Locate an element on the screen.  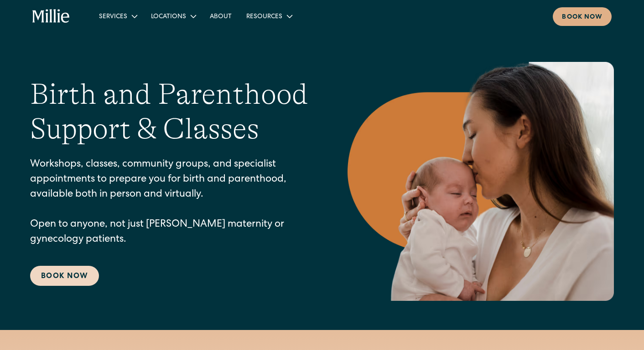
h1: Birth and Parenthood Support & Classes is located at coordinates (171, 112).